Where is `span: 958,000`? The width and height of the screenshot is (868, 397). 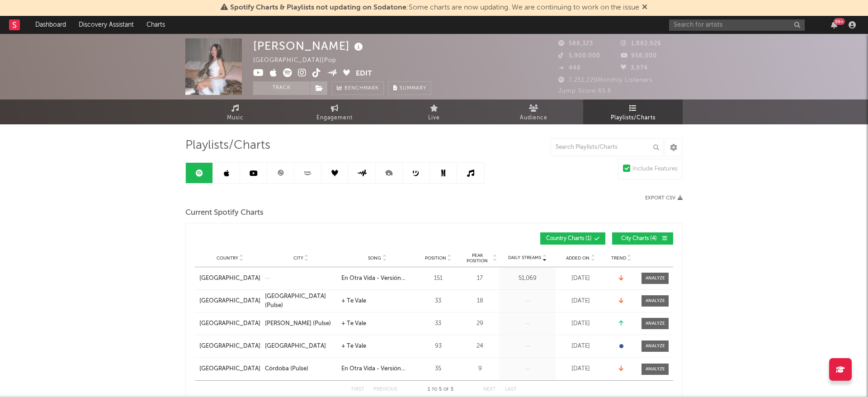
span: 958,000 is located at coordinates (639, 56).